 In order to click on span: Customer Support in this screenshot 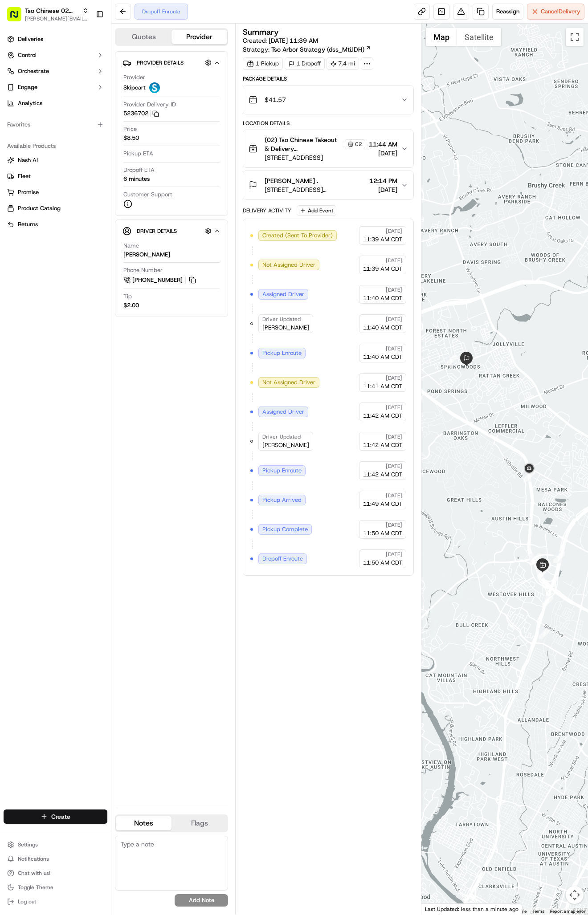, I will do `click(148, 194)`.